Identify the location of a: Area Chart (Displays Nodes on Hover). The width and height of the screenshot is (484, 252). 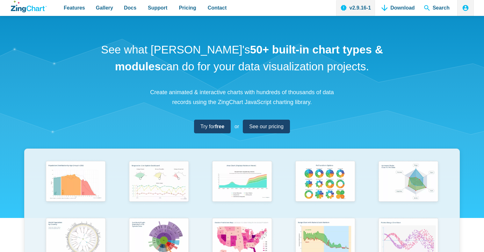
(242, 187).